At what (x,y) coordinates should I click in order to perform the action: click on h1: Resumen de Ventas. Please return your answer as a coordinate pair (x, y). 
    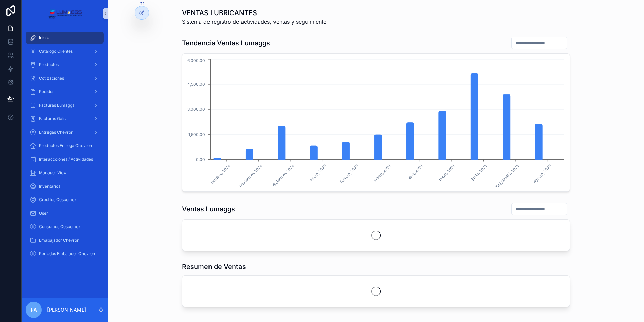
    Looking at the image, I should click on (214, 266).